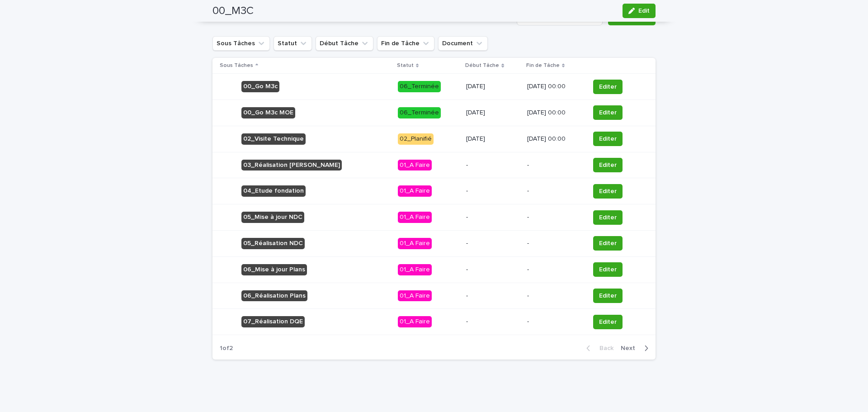 This screenshot has height=412, width=868. Describe the element at coordinates (273, 243) in the screenshot. I see `div: 05_Réalisation NDC` at that location.